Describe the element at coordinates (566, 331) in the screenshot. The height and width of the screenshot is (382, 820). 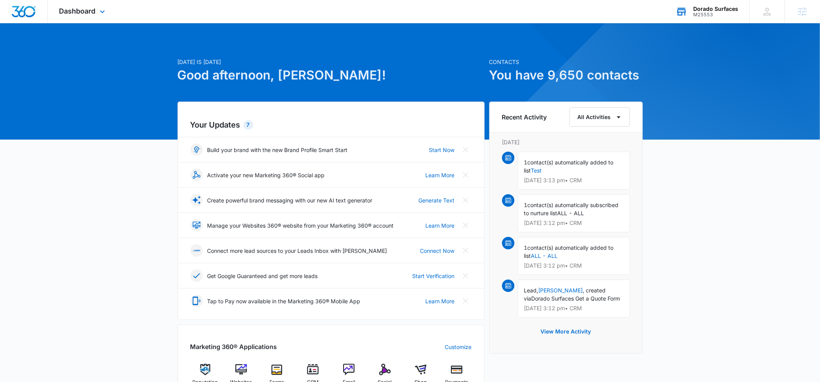
I see `button: View More Activity` at that location.